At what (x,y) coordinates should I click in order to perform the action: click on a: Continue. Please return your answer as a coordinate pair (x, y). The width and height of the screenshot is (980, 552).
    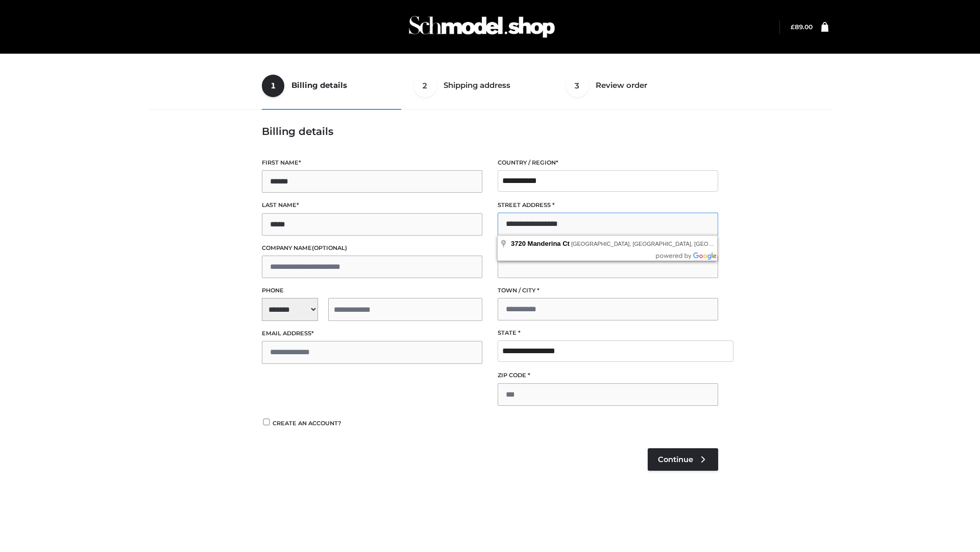
    Looking at the image, I should click on (683, 459).